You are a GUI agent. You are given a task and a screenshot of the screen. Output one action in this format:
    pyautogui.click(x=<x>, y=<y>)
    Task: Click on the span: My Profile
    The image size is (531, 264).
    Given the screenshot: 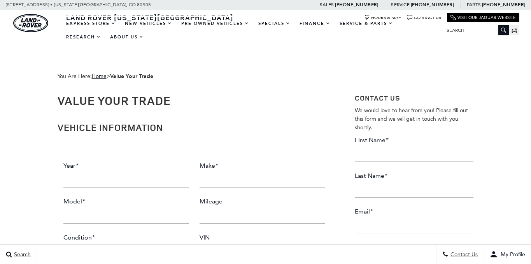 What is the action you would take?
    pyautogui.click(x=511, y=255)
    